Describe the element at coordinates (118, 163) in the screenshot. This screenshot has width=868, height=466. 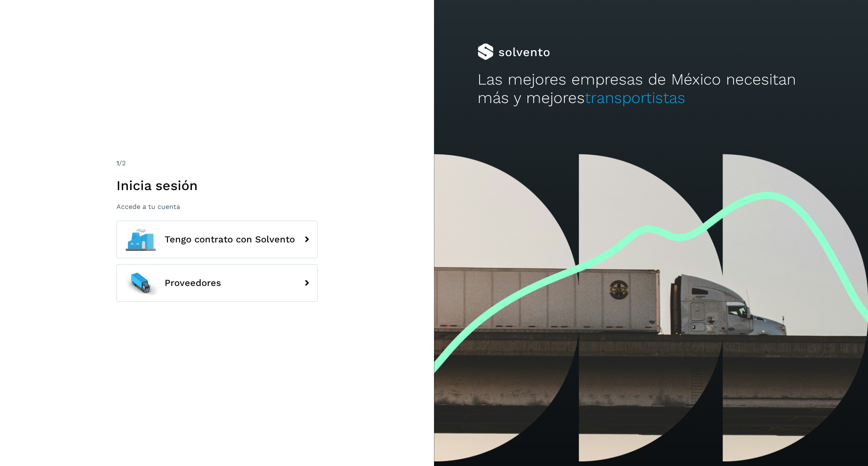
I see `span: 1` at that location.